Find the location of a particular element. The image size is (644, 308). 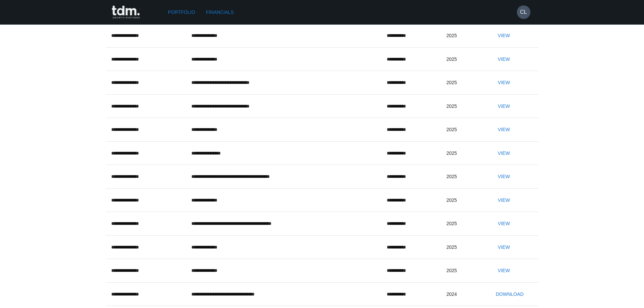

a: Portfolio is located at coordinates (182, 12).